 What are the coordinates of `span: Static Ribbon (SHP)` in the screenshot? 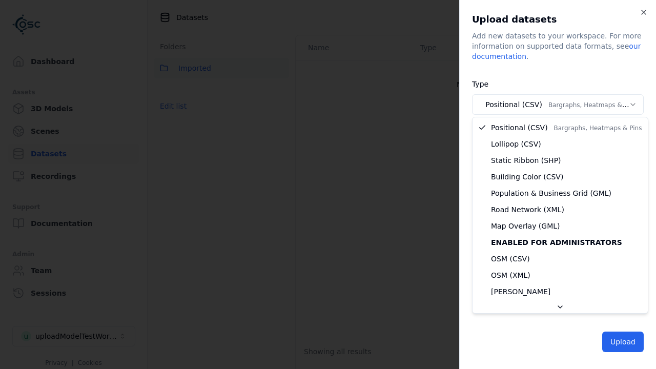 It's located at (526, 160).